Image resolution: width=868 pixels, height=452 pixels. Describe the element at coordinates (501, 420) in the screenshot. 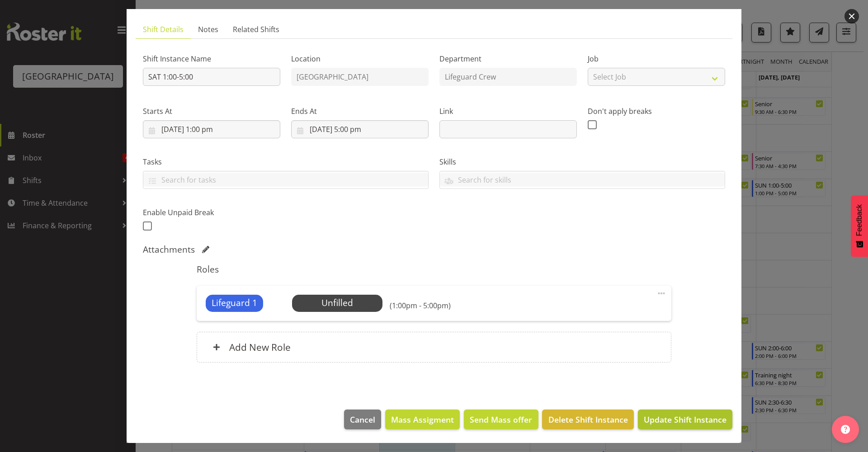

I see `button: Send Mass offer` at that location.